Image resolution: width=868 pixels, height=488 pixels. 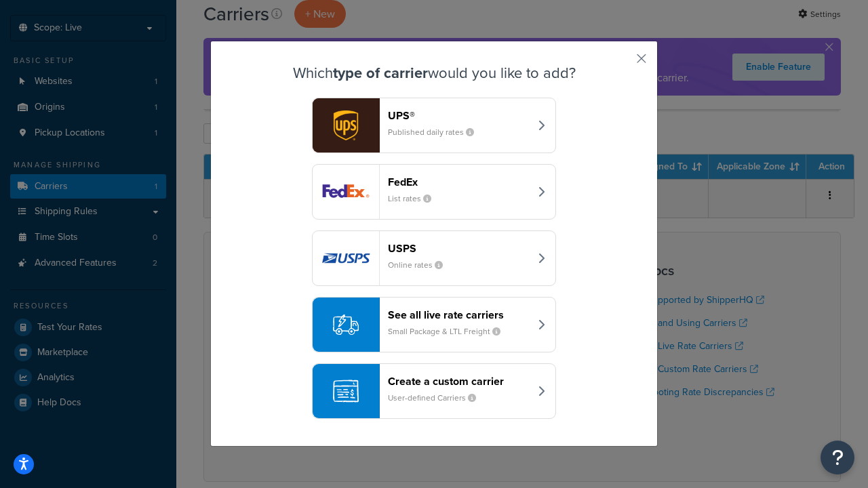 What do you see at coordinates (450, 332) in the screenshot?
I see `small: Small Package & LTL Freight` at bounding box center [450, 332].